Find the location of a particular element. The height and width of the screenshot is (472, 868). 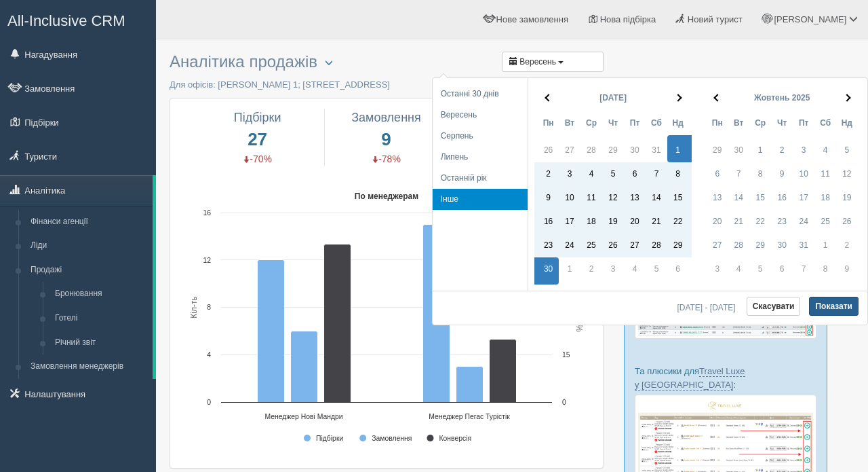

text: Замовлення is located at coordinates (392, 438).